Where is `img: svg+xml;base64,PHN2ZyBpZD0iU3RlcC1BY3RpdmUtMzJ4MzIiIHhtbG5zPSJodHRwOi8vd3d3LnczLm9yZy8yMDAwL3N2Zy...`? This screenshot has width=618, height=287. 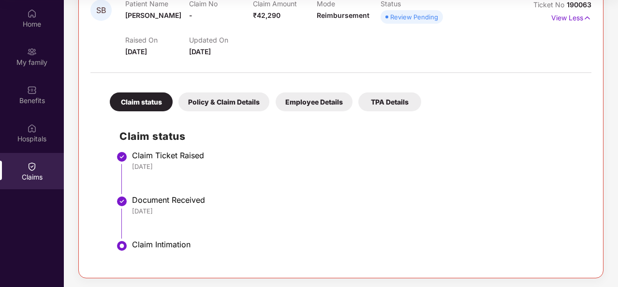 img: svg+xml;base64,PHN2ZyBpZD0iU3RlcC1BY3RpdmUtMzJ4MzIiIHhtbG5zPSJodHRwOi8vd3d3LnczLm9yZy8yMDAwL3N2Zy... is located at coordinates (122, 246).